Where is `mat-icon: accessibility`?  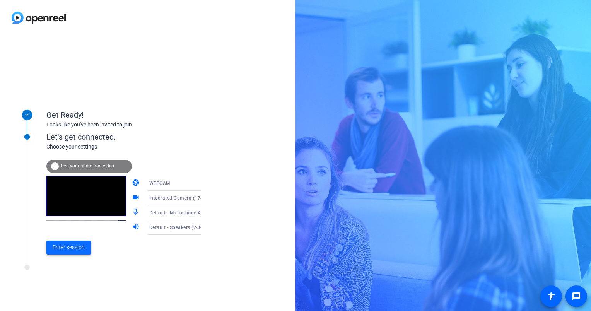
mat-icon: accessibility is located at coordinates (551, 296).